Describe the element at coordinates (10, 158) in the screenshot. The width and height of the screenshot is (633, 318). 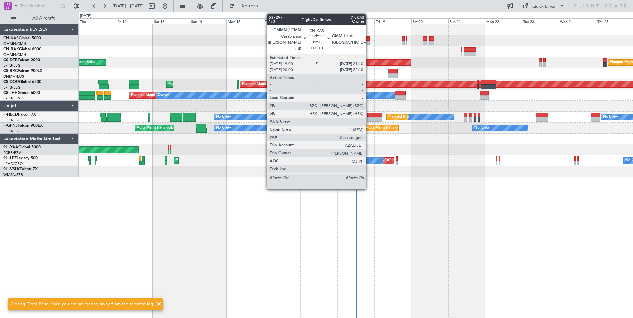
I see `span: 9H-LPZ` at that location.